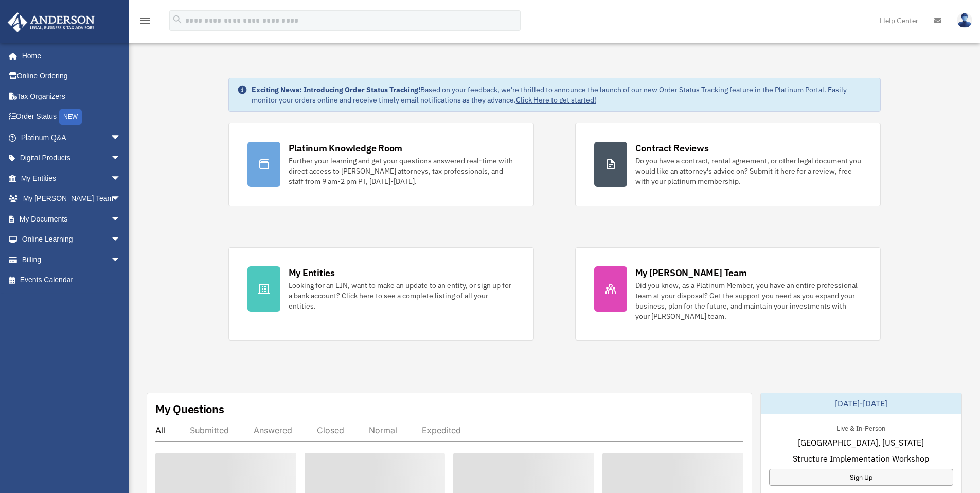  Describe the element at coordinates (71, 76) in the screenshot. I see `a: Online Ordering` at that location.